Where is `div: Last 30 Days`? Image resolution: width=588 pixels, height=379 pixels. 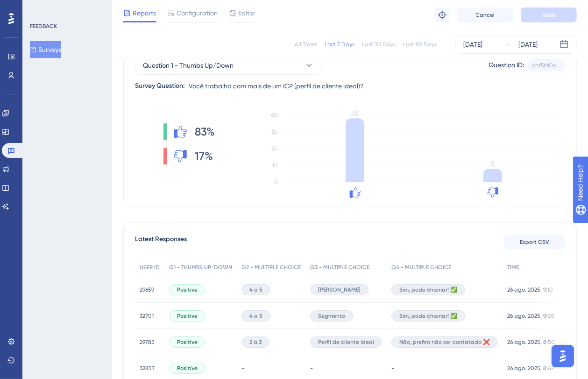 div: Last 30 Days is located at coordinates (379, 44).